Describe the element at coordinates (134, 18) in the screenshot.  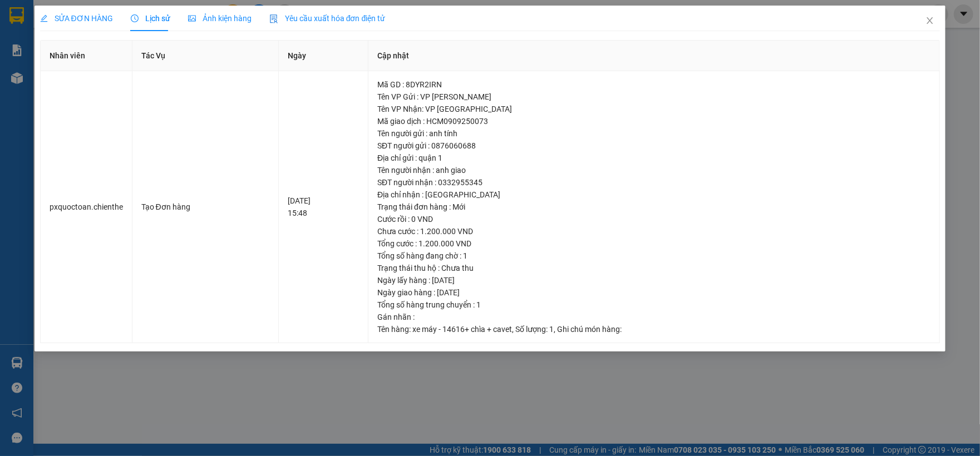
I see `span: clock-circle` at that location.